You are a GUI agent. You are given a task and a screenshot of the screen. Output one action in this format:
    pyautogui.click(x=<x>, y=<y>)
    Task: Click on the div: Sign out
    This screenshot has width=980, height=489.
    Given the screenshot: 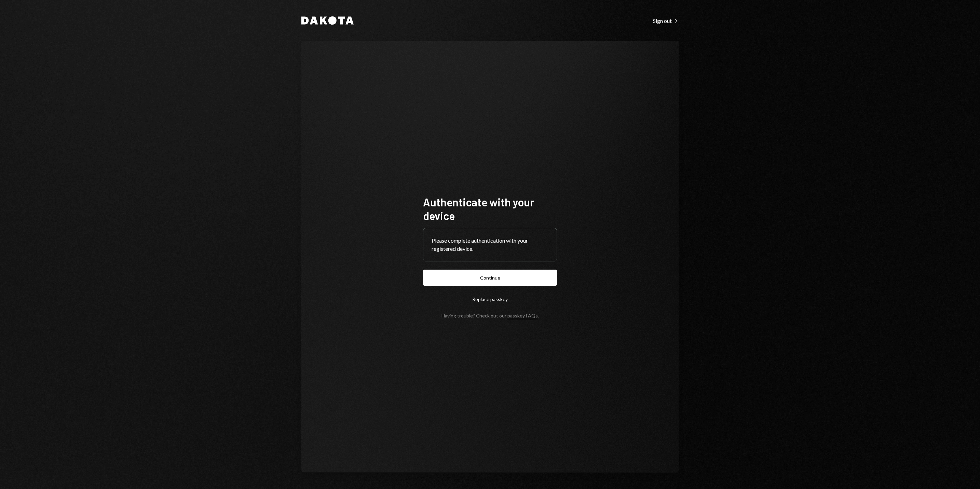 What is the action you would take?
    pyautogui.click(x=665, y=21)
    